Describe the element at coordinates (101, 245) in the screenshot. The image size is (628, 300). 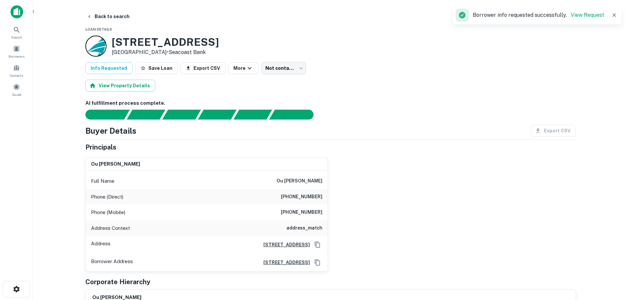
I see `p: Address` at that location.